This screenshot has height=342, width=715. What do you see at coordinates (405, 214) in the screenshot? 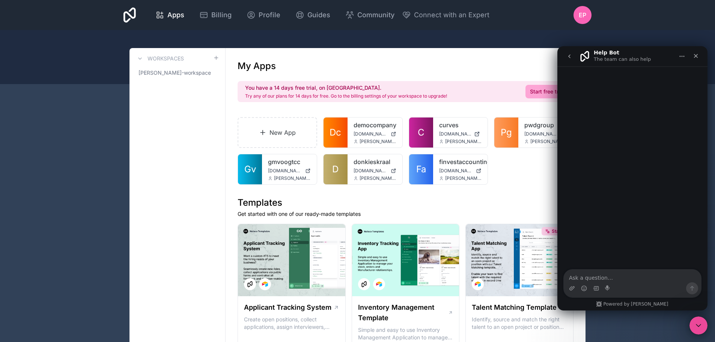
I see `p: Get started with one of our ready-made templates` at bounding box center [405, 214].